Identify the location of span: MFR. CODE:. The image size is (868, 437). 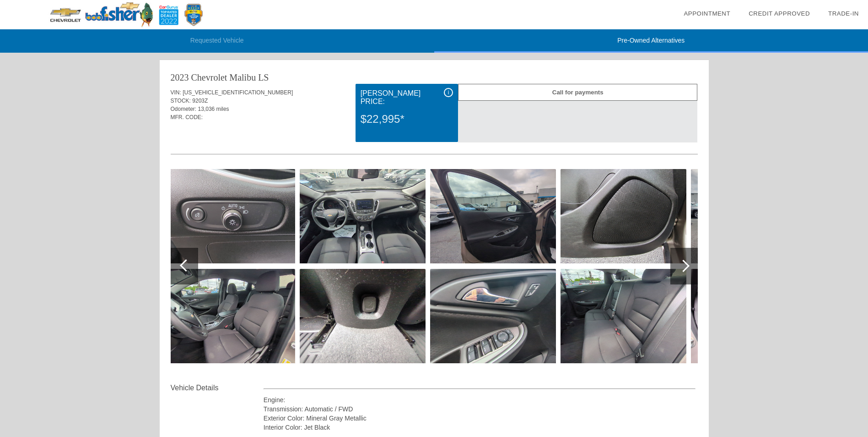
(187, 117).